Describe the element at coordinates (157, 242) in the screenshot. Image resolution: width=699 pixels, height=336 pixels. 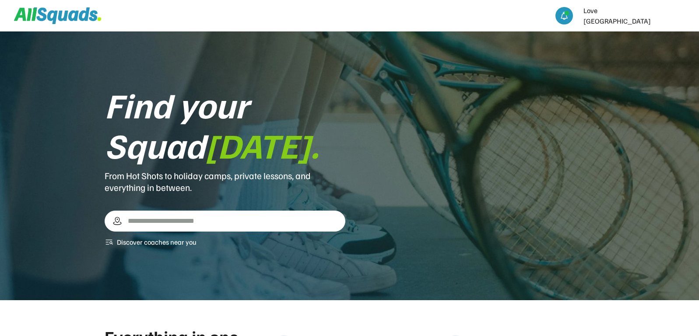
I see `div: Discover coaches near you` at that location.